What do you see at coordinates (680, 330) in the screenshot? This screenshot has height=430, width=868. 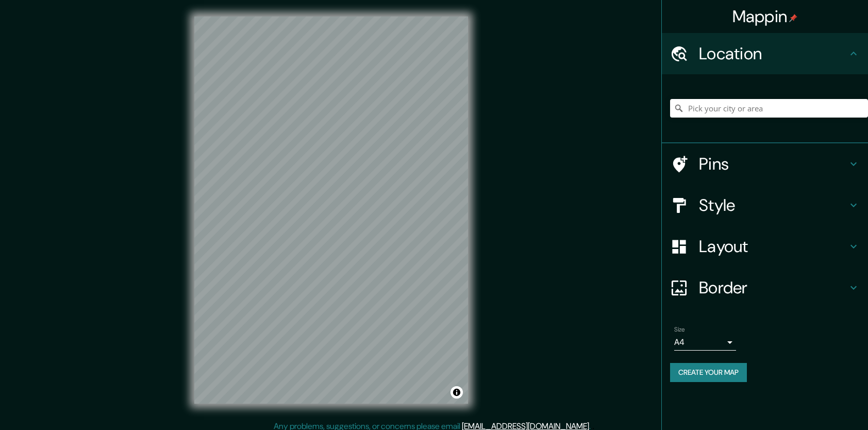 I see `label: Size` at bounding box center [680, 330].